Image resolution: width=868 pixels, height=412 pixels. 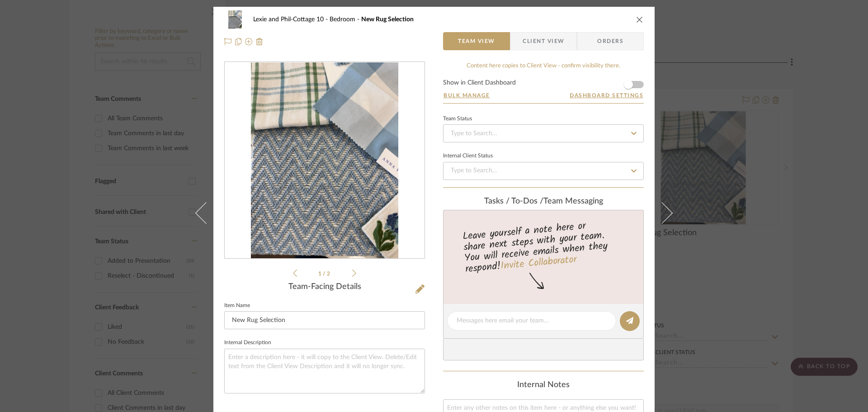 I want to click on span: Client View, so click(x=543, y=41).